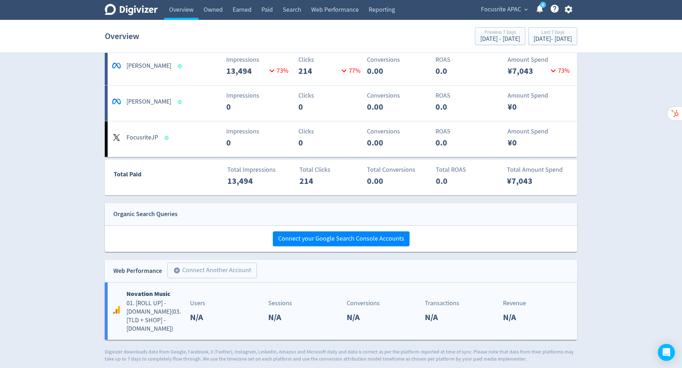  What do you see at coordinates (137, 271) in the screenshot?
I see `div: Web Performance` at bounding box center [137, 271].